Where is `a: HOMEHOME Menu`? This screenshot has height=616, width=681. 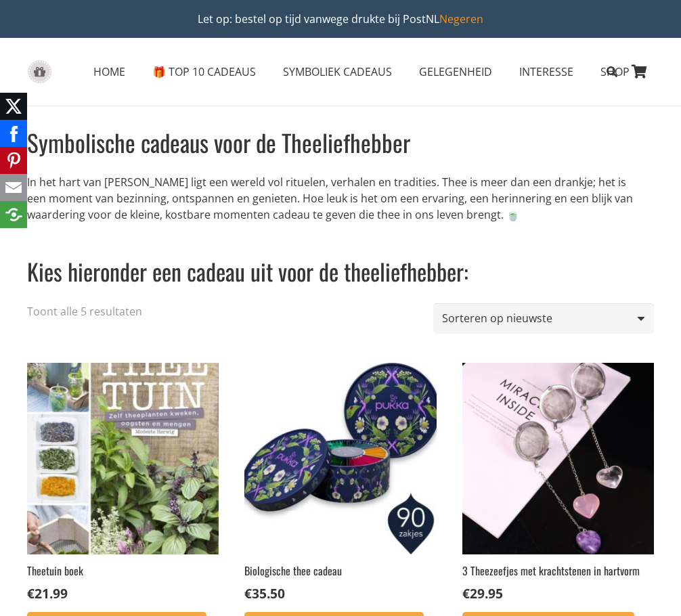 a: HOMEHOME Menu is located at coordinates (109, 72).